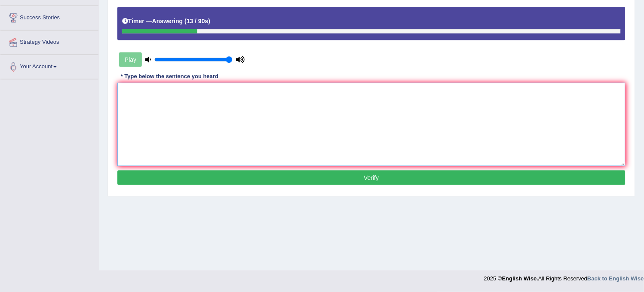 The image size is (644, 292). What do you see at coordinates (616, 278) in the screenshot?
I see `a: Back to English Wise` at bounding box center [616, 278].